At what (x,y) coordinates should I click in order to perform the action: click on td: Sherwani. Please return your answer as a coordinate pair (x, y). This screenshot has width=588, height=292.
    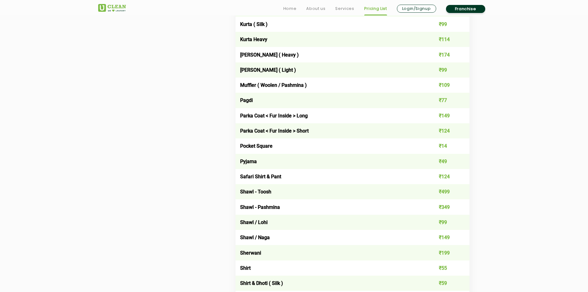
    Looking at the image, I should click on (329, 252).